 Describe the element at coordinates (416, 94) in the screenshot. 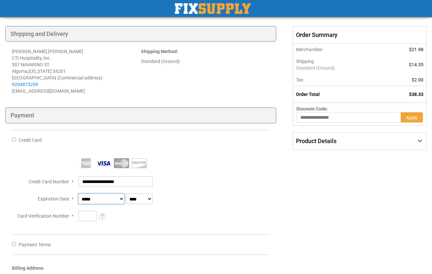

I see `span: $38.33` at that location.